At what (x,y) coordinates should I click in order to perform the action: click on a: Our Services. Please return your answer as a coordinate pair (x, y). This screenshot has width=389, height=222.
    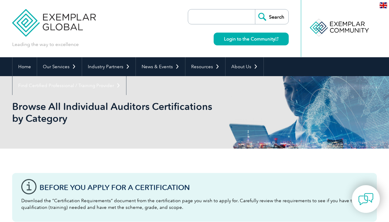
    Looking at the image, I should click on (59, 67).